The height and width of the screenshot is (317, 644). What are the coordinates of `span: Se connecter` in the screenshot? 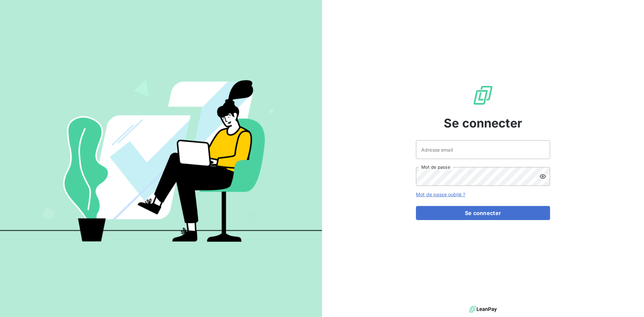 It's located at (483, 123).